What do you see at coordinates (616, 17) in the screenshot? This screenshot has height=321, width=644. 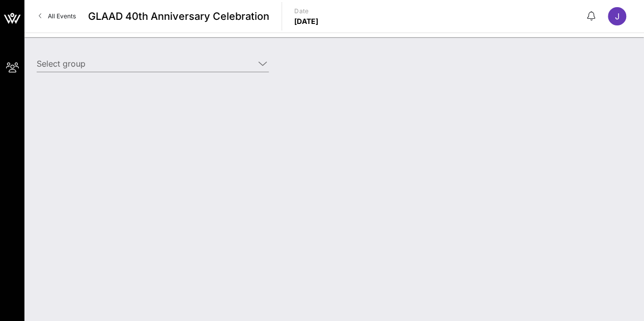 I see `div: J` at bounding box center [616, 17].